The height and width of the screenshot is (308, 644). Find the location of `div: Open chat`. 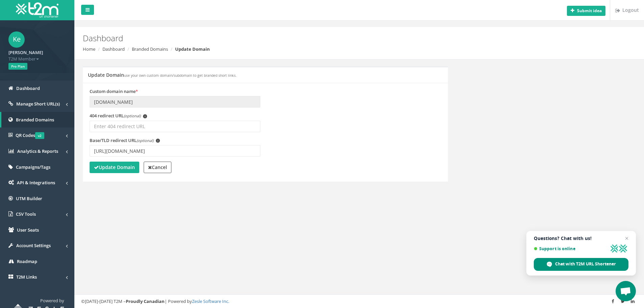

div: Open chat is located at coordinates (626, 291).